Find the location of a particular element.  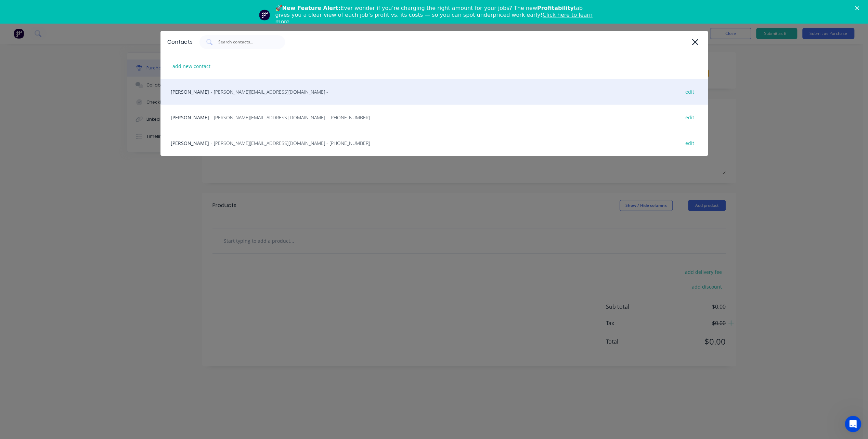

div: 🚀 Ever wonder if you’re charging the right amount for your jobs? The new tab gives you a clear vi... is located at coordinates (437, 15).